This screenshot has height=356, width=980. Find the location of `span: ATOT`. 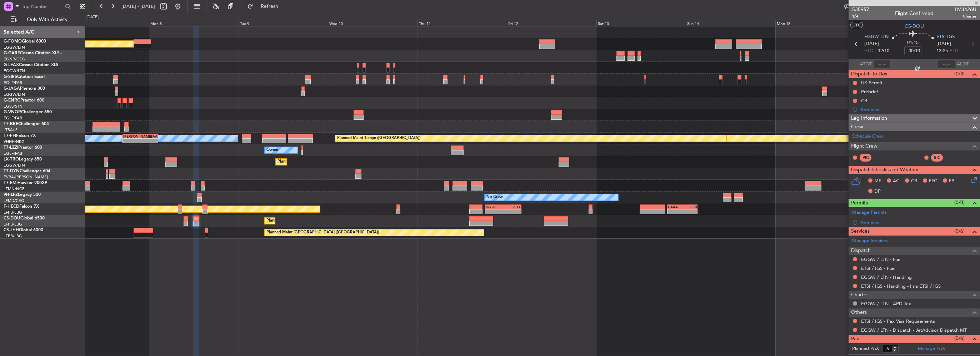

span: ATOT is located at coordinates (866, 64).